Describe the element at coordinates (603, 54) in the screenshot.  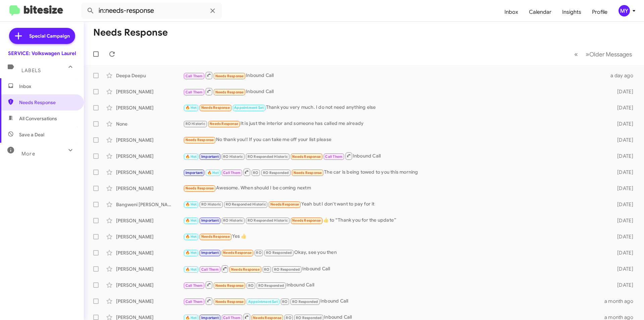
I see `nav: Page navigation example` at that location.